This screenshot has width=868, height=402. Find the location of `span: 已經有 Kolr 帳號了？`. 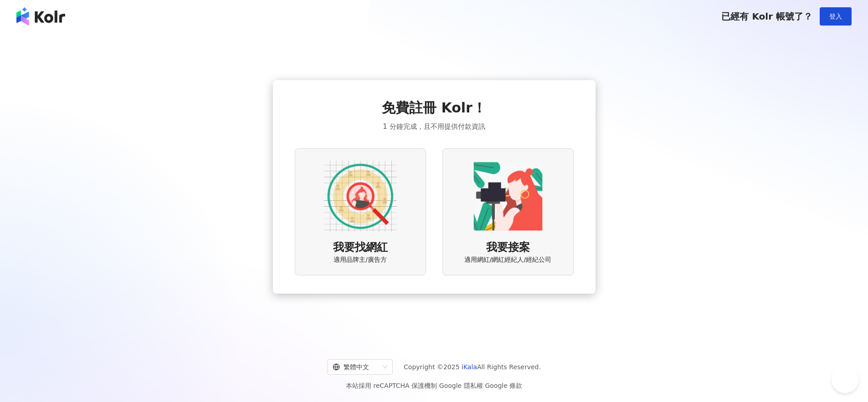

span: 已經有 Kolr 帳號了？ is located at coordinates (767, 16).